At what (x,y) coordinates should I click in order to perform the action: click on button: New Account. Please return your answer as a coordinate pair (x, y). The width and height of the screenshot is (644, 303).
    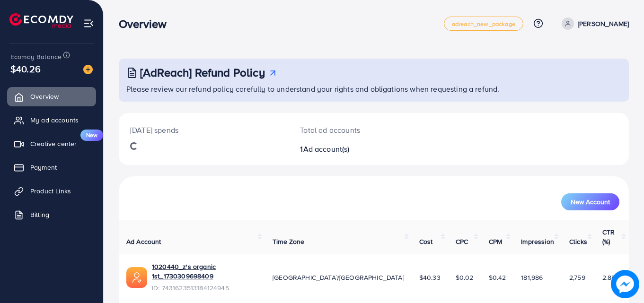
    Looking at the image, I should click on (590, 202).